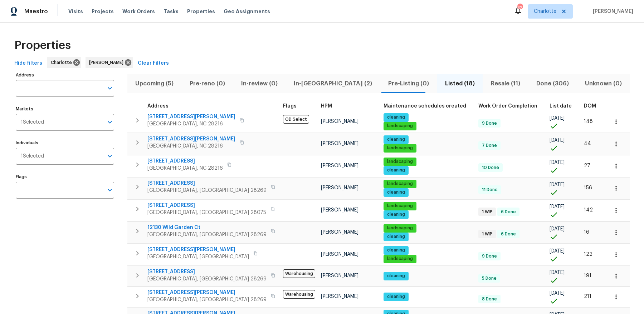 The width and height of the screenshot is (644, 314). I want to click on span: 16, so click(587, 232).